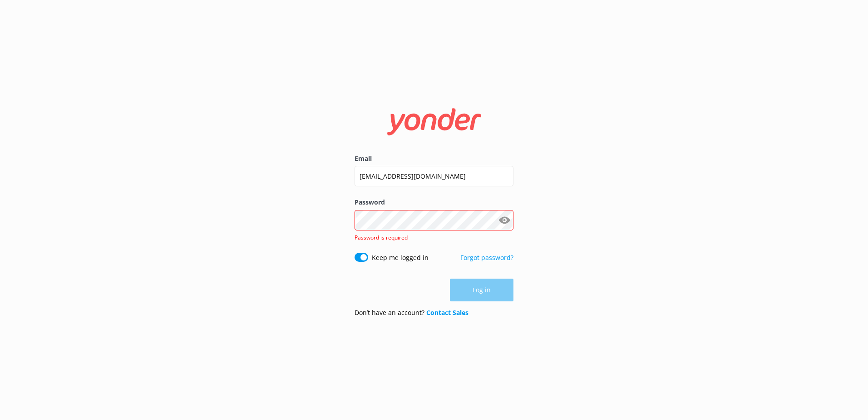 The image size is (868, 420). Describe the element at coordinates (400, 258) in the screenshot. I see `label: Keep me logged in` at that location.